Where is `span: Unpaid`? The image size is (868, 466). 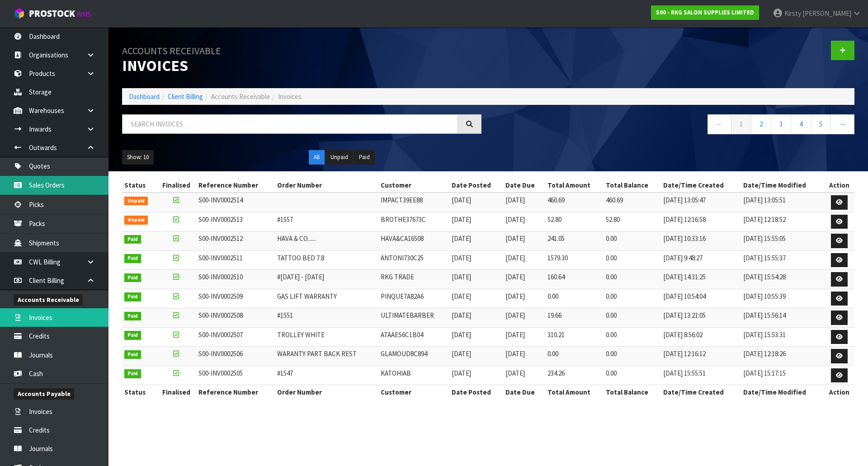 span: Unpaid is located at coordinates (136, 201).